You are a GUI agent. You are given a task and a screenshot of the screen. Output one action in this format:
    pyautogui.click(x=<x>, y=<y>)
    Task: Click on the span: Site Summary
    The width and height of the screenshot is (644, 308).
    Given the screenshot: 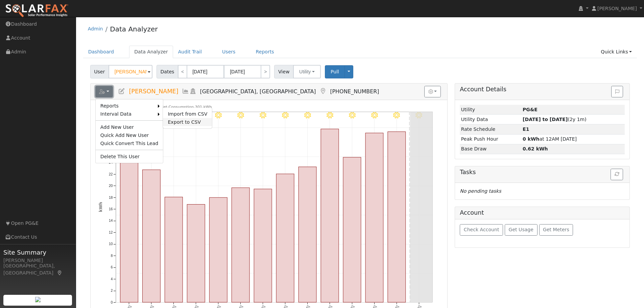 What is the action you would take?
    pyautogui.click(x=38, y=252)
    